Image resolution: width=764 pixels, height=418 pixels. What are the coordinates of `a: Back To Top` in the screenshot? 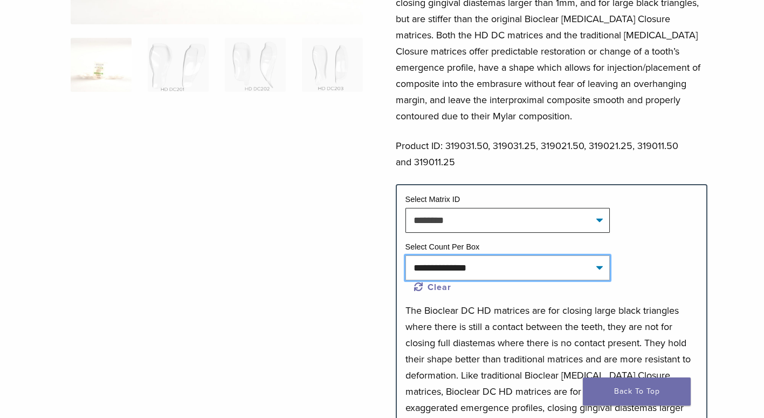 It's located at (637, 391).